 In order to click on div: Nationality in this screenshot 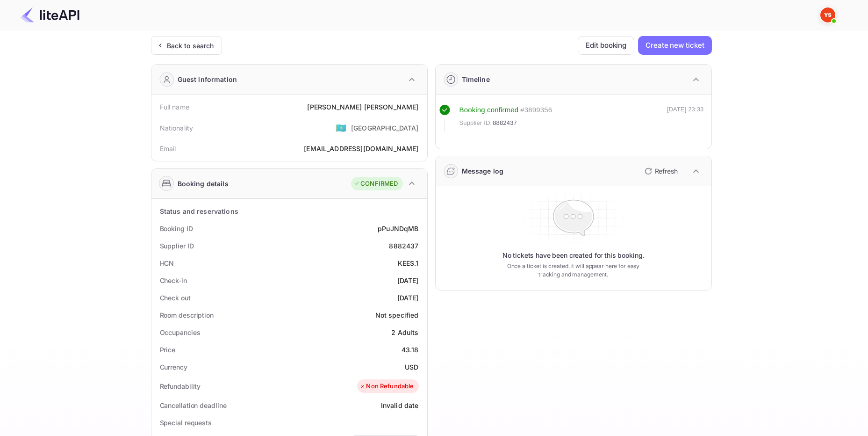, I will do `click(177, 128)`.